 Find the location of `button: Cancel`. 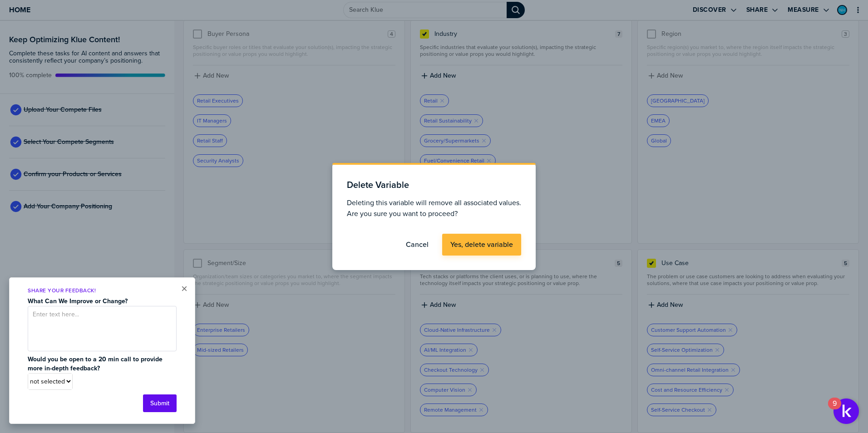

button: Cancel is located at coordinates (417, 245).